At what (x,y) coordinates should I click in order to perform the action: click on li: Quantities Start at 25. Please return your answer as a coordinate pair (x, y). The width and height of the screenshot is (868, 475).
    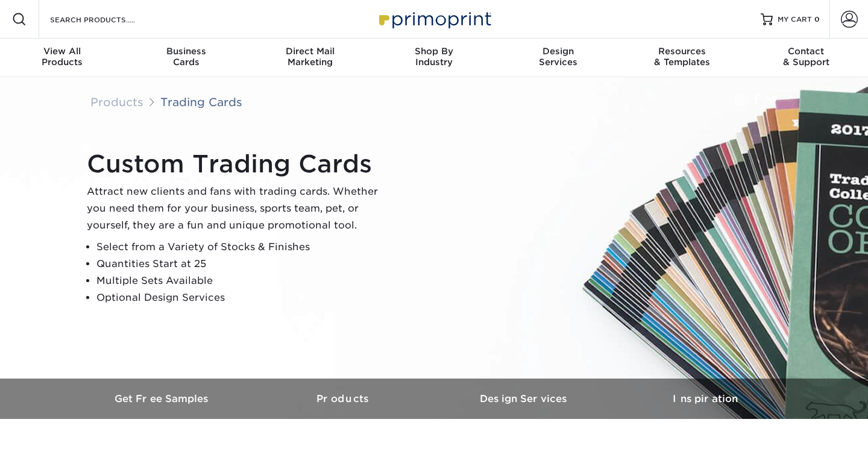
    Looking at the image, I should click on (243, 264).